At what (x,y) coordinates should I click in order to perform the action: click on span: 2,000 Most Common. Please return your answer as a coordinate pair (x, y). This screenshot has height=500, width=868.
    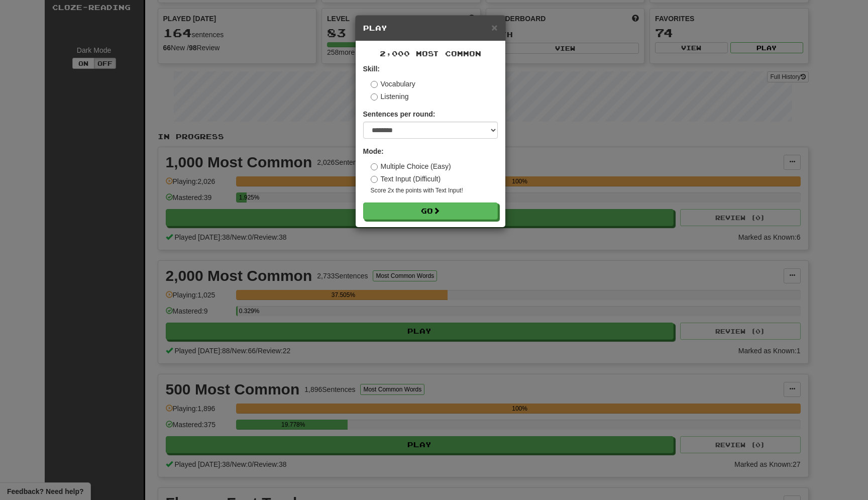
    Looking at the image, I should click on (430, 53).